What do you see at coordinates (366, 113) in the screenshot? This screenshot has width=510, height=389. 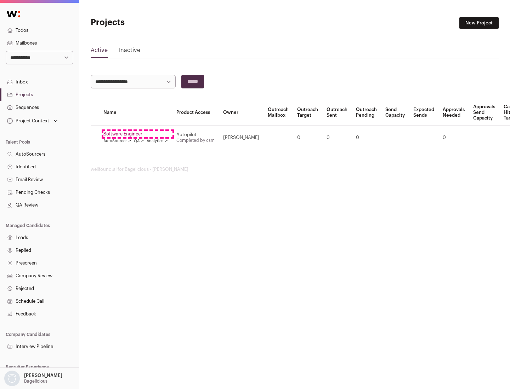 I see `th: Outreach Pending` at bounding box center [366, 113].